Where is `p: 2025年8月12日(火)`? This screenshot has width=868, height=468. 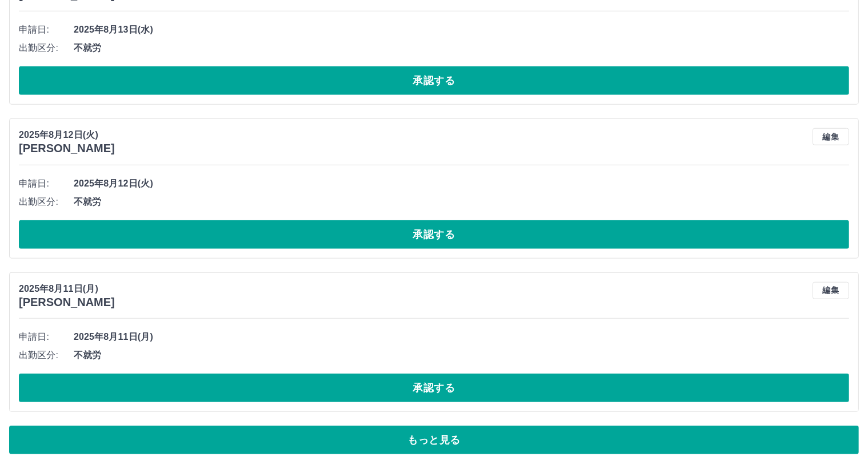
p: 2025年8月12日(火) is located at coordinates (67, 135).